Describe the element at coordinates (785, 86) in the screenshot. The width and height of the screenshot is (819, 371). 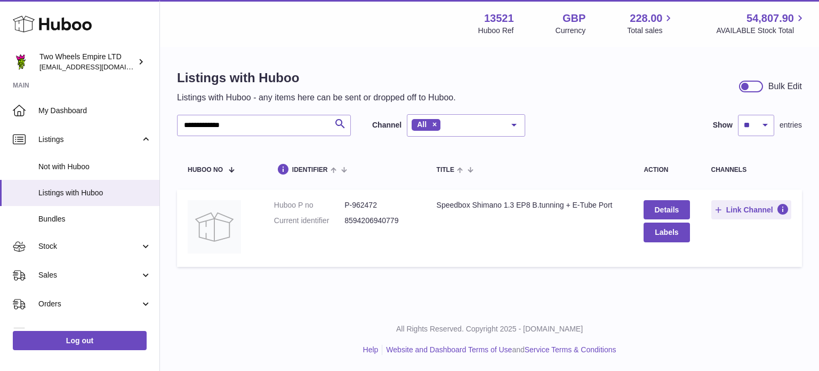
I see `div: Bulk Edit` at that location.